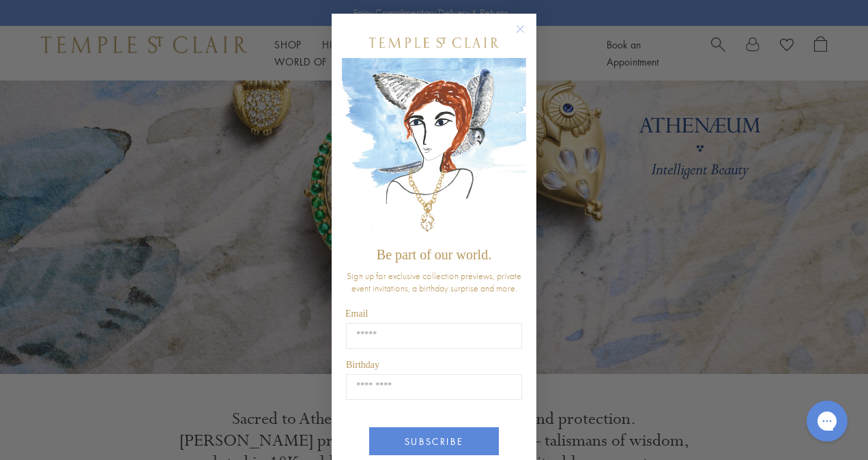 Image resolution: width=868 pixels, height=460 pixels. I want to click on input: Email, so click(434, 336).